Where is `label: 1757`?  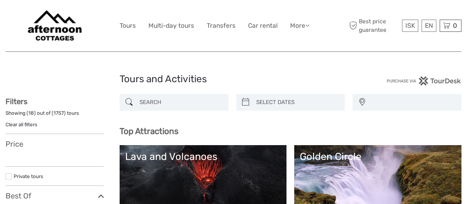
label: 1757 is located at coordinates (59, 113).